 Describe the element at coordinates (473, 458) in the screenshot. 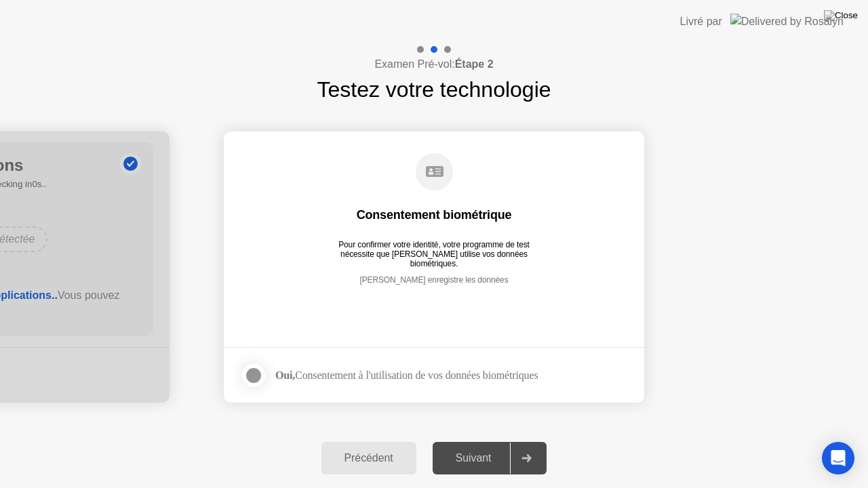

I see `div: Suivant` at that location.